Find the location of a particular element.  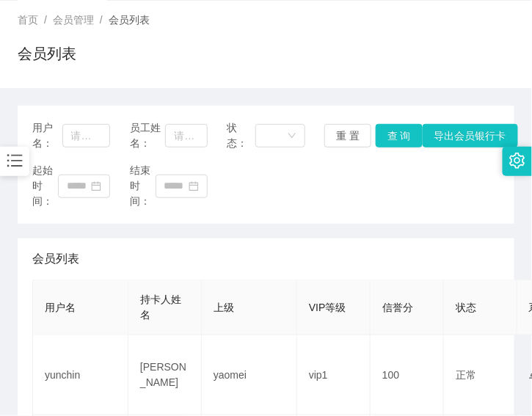

i: 图标: setting is located at coordinates (517, 160).